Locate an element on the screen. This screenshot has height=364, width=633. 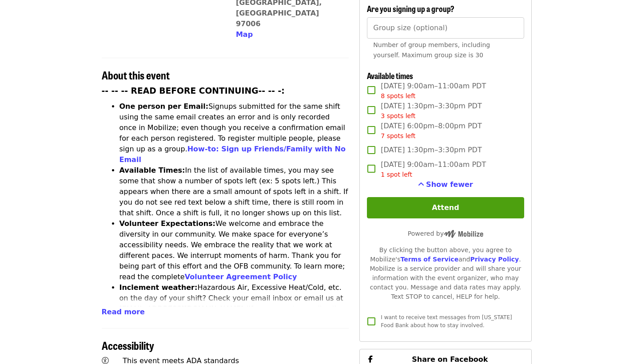
span: 8 spots left is located at coordinates (398, 96).